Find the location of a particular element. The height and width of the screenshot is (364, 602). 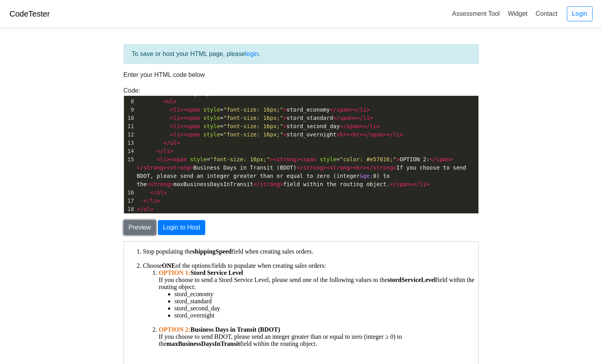

span: stord_second_day is located at coordinates (74, 66).